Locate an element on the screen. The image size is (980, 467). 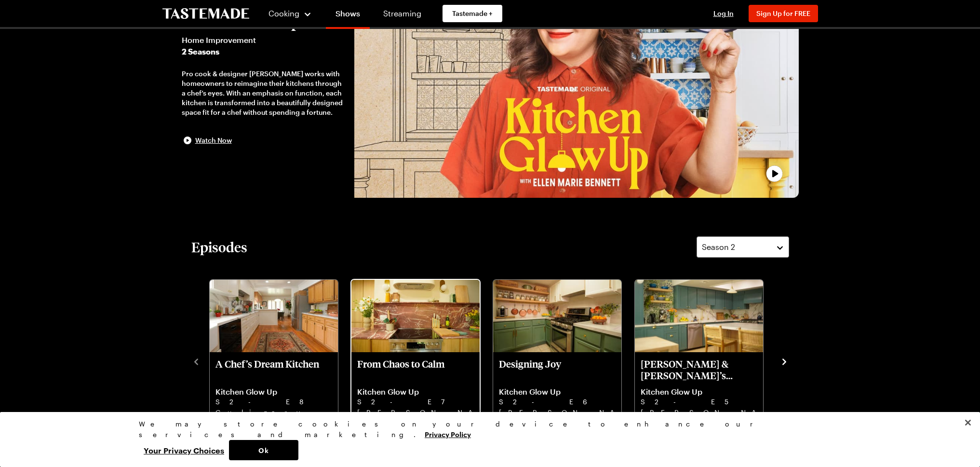
img: Designing Joy is located at coordinates (557, 316).